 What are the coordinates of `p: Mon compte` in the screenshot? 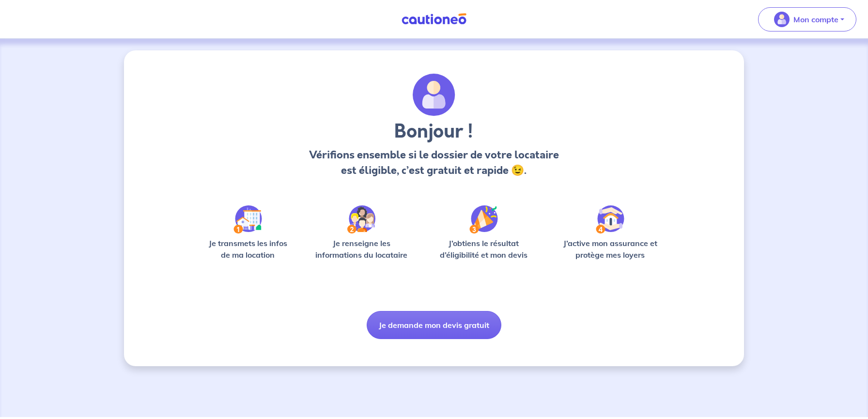 It's located at (816, 20).